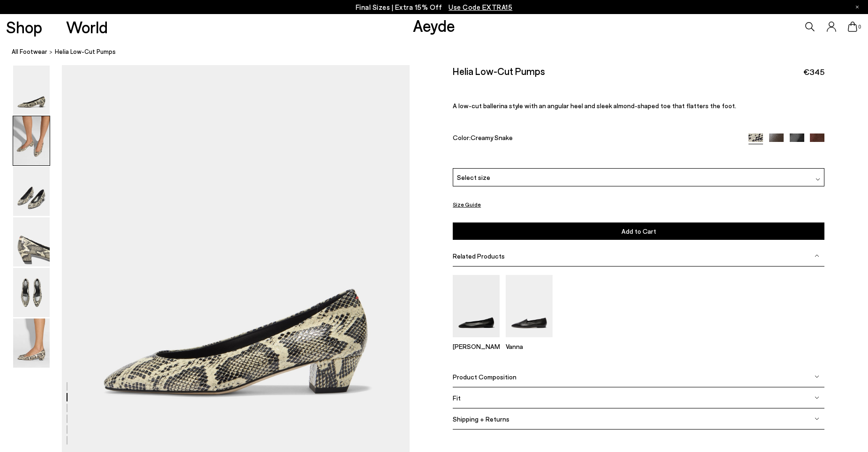 This screenshot has width=868, height=452. I want to click on a: World, so click(87, 27).